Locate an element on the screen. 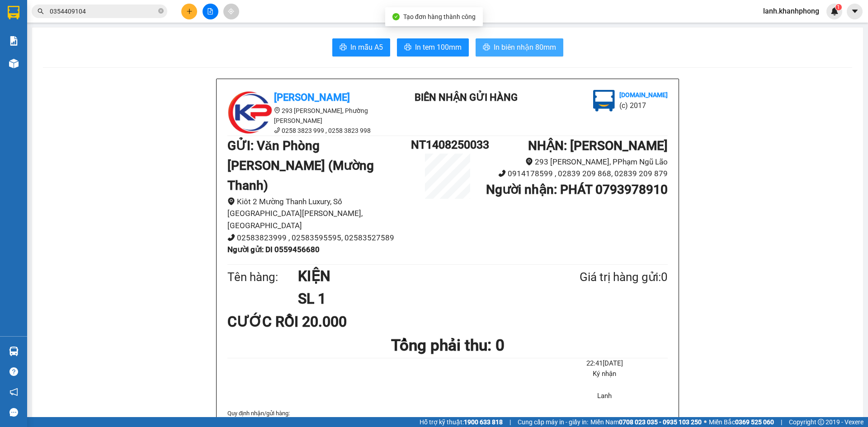  li: 02583823999 , 02583595595, 02583527589 is located at coordinates (320, 237).